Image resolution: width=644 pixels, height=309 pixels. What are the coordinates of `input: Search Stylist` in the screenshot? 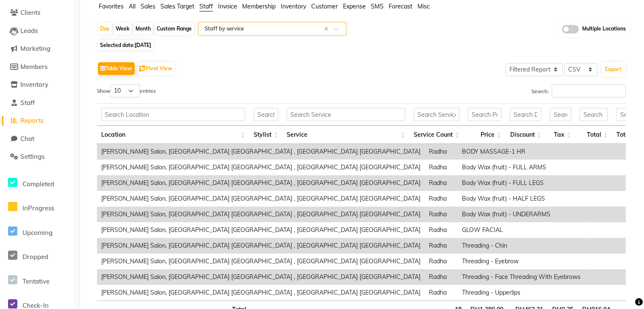 It's located at (266, 114).